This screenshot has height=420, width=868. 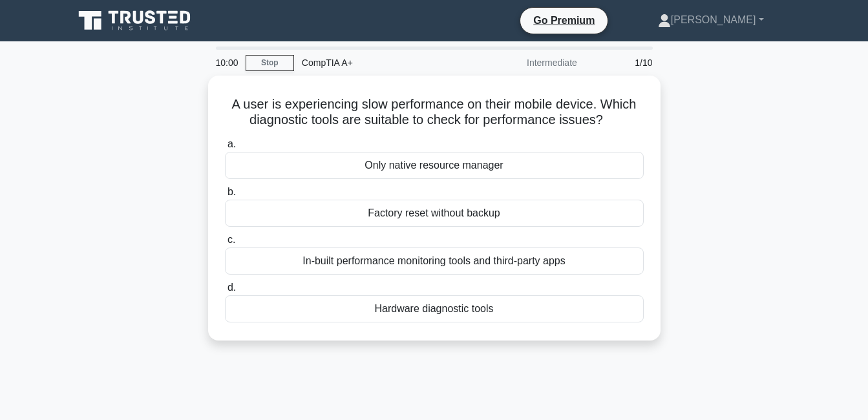 What do you see at coordinates (232, 143) in the screenshot?
I see `span: a.` at bounding box center [232, 143].